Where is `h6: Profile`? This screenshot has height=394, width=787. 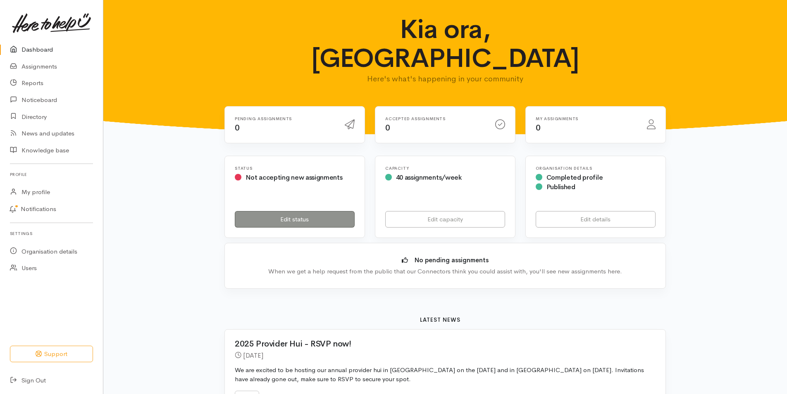
h6: Profile is located at coordinates (51, 174).